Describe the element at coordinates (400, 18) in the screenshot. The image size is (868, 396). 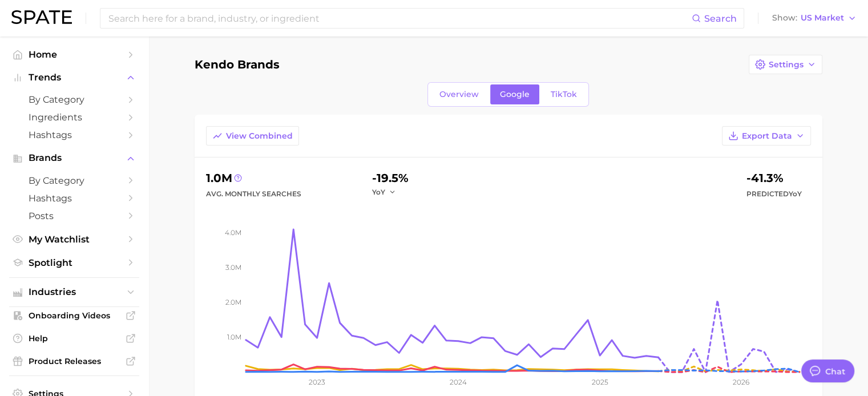
I see `input: Search here for a brand, industry, or ingredient` at that location.